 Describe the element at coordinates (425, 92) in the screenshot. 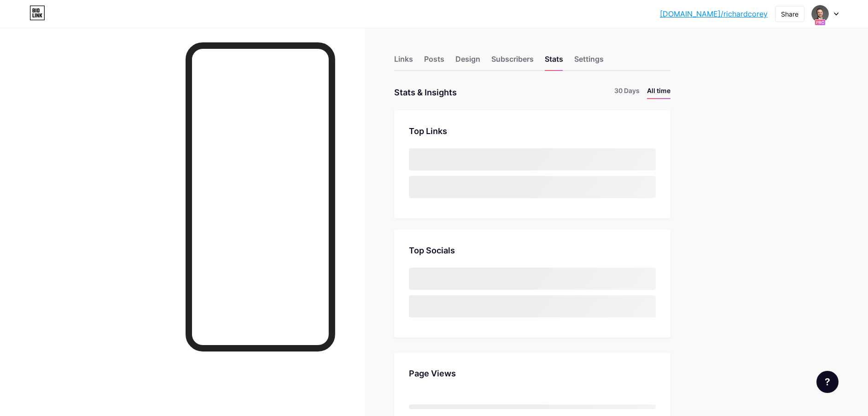

I see `div: Stats & Insights` at that location.